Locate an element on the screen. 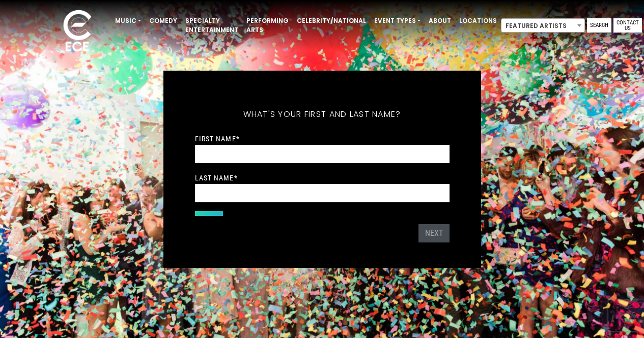 This screenshot has width=644, height=338. a: Music is located at coordinates (128, 21).